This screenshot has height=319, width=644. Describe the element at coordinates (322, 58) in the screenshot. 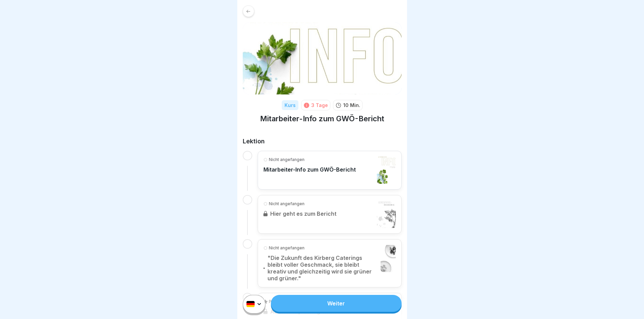

I see `img: cbgah4ktzd3wiqnyiue5lell.png` at that location.